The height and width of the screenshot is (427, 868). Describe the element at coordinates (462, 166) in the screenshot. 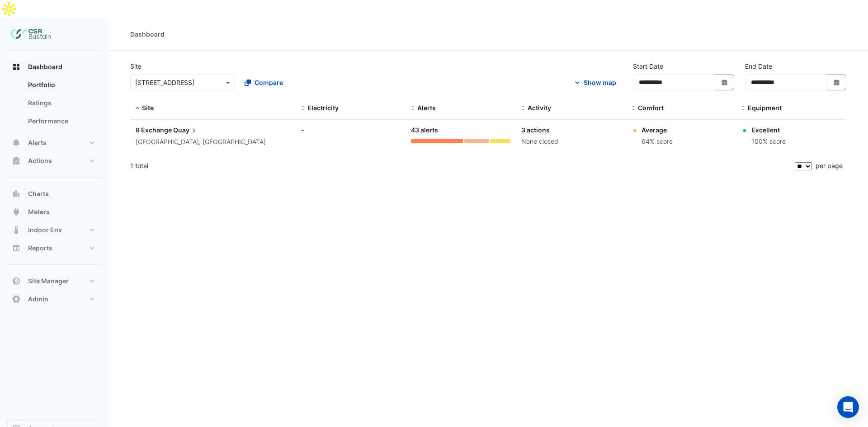

I see `div: 1 total` at that location.